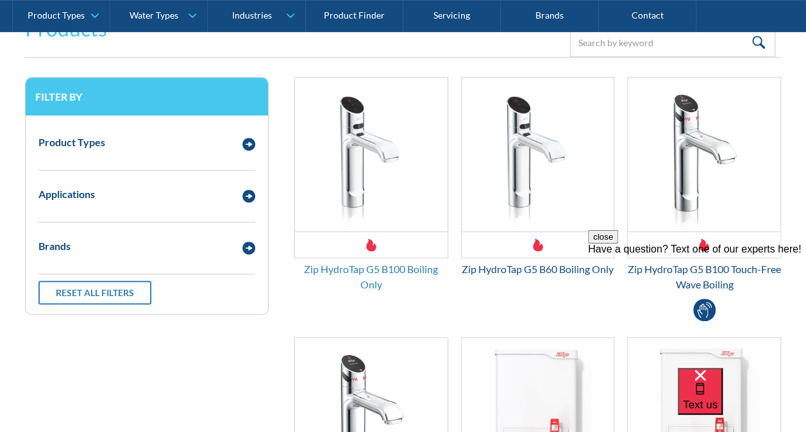  What do you see at coordinates (95, 292) in the screenshot?
I see `a: Reset all filters` at bounding box center [95, 292].